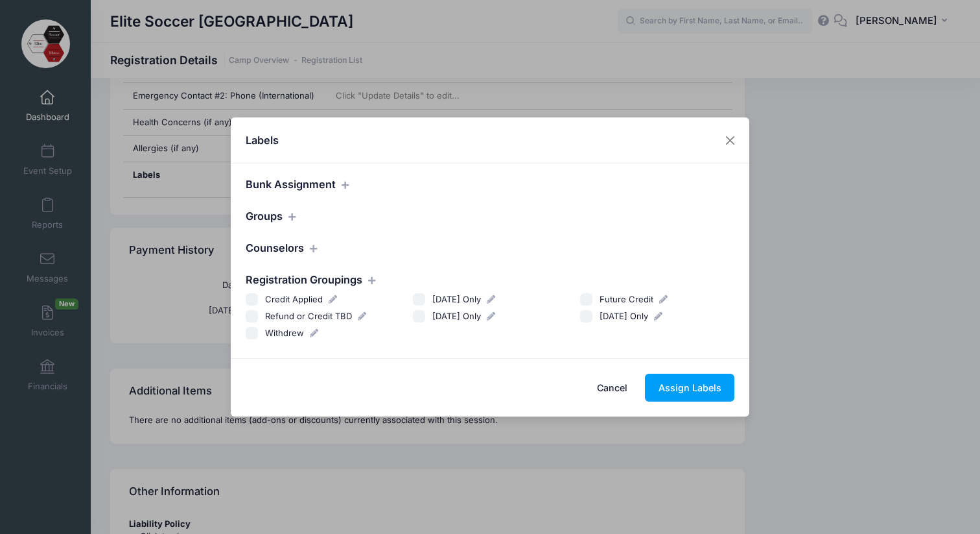  Describe the element at coordinates (285, 333) in the screenshot. I see `span: Withdrew` at that location.